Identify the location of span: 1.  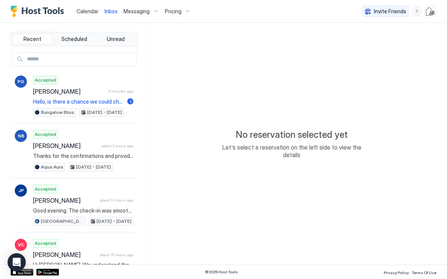
(130, 101).